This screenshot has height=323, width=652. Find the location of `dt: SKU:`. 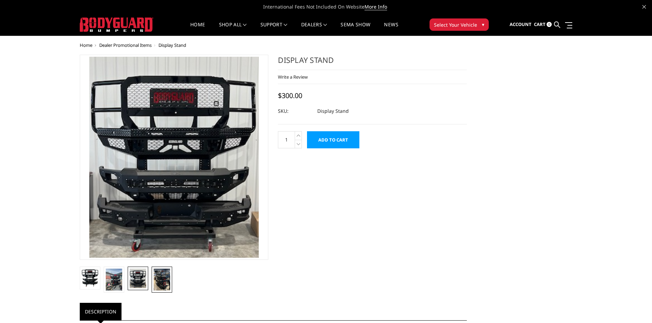

dt: SKU: is located at coordinates (295, 111).